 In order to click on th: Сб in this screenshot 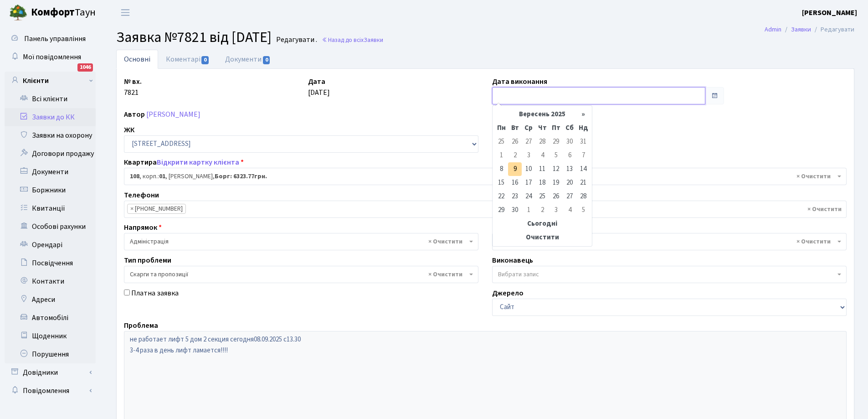, I will do `click(569, 128)`.